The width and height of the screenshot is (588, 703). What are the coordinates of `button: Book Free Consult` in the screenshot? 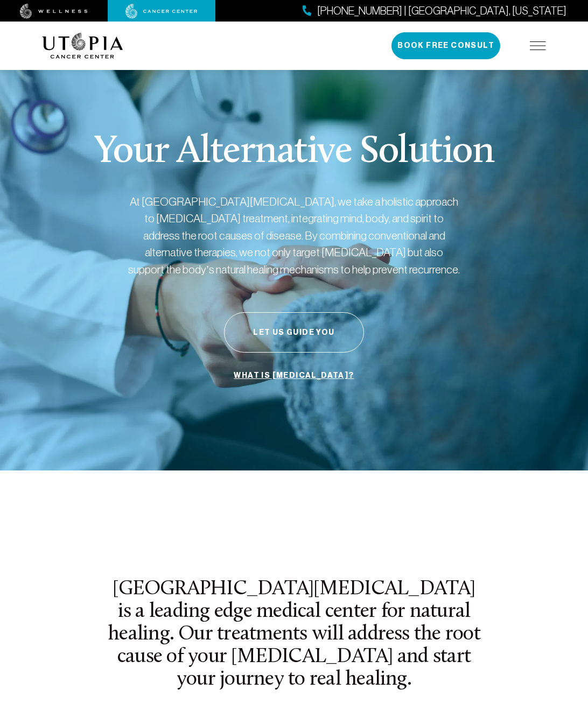 It's located at (446, 46).